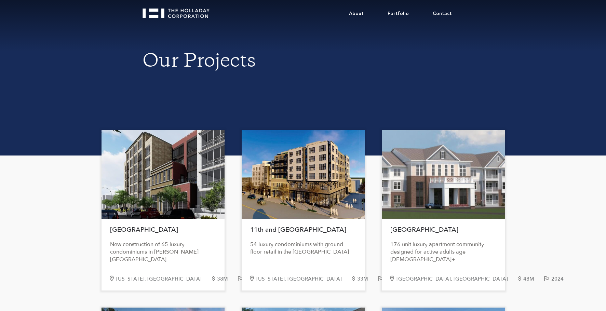 The image size is (606, 311). I want to click on a: Contact, so click(442, 14).